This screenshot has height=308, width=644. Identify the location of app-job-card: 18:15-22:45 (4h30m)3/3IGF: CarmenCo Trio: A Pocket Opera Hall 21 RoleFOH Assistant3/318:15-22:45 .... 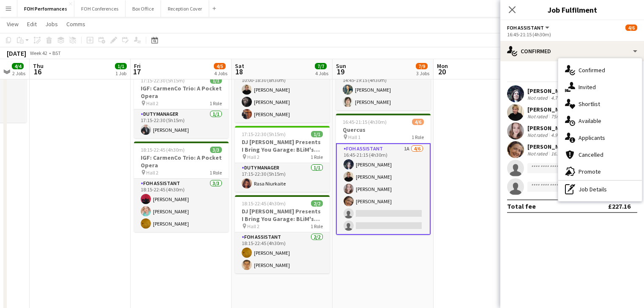
(181, 187).